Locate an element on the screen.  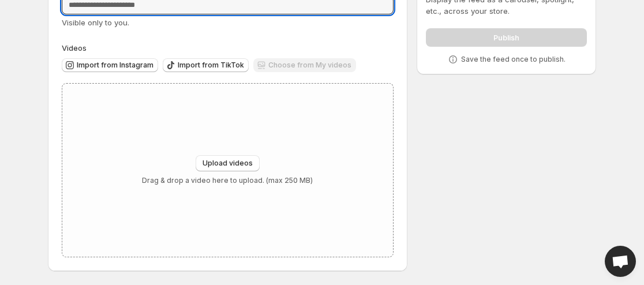
span: Visible only to you. is located at coordinates (95, 22).